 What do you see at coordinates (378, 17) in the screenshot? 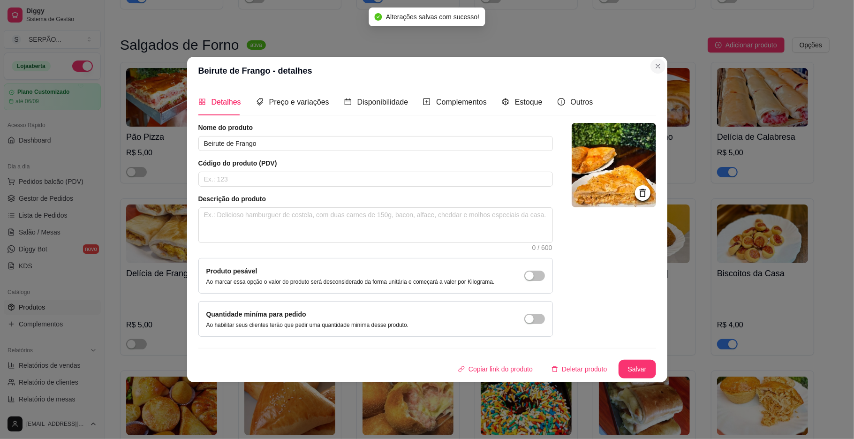
I see `span: check-circle` at bounding box center [378, 17].